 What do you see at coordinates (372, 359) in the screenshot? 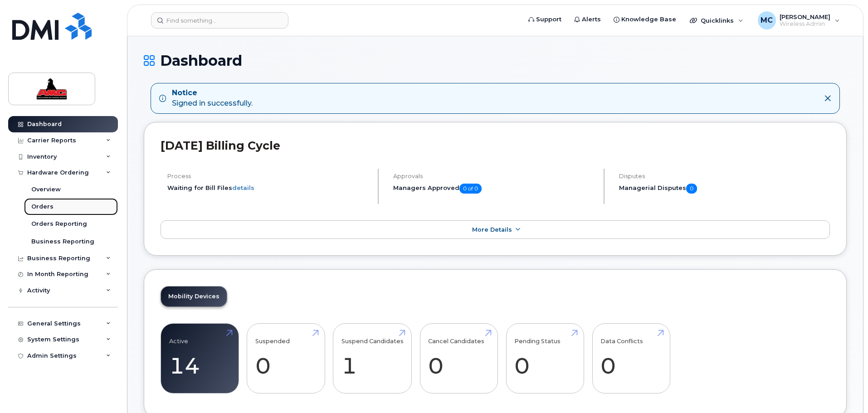
I see `a: Suspend Candidates 1` at bounding box center [372, 359].